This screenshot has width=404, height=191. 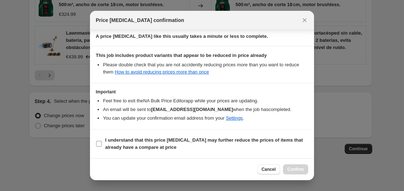 What do you see at coordinates (304, 20) in the screenshot?
I see `button: Close` at bounding box center [304, 20].